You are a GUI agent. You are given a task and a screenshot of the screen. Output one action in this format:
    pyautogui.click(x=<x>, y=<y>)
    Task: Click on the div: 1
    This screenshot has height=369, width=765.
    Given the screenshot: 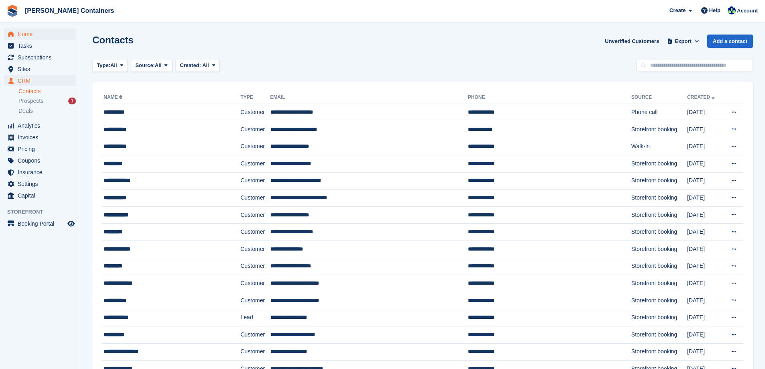 What is the action you would take?
    pyautogui.click(x=72, y=101)
    